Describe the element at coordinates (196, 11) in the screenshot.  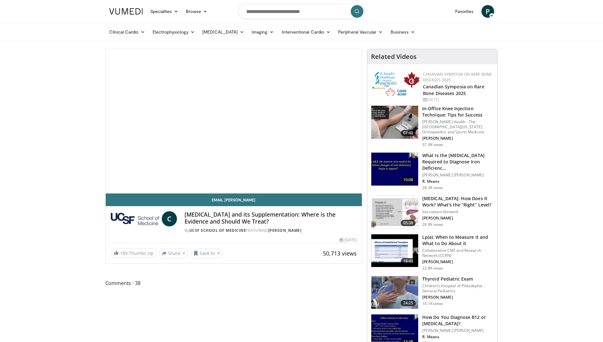
I see `a: Browse` at that location.